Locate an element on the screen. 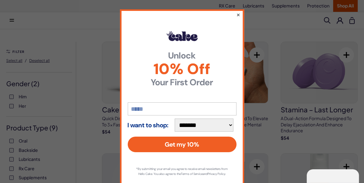 The height and width of the screenshot is (183, 364). p: *By submitting your email you agree to receive email newsletters from Hello Cake. You also agree ... is located at coordinates (182, 171).